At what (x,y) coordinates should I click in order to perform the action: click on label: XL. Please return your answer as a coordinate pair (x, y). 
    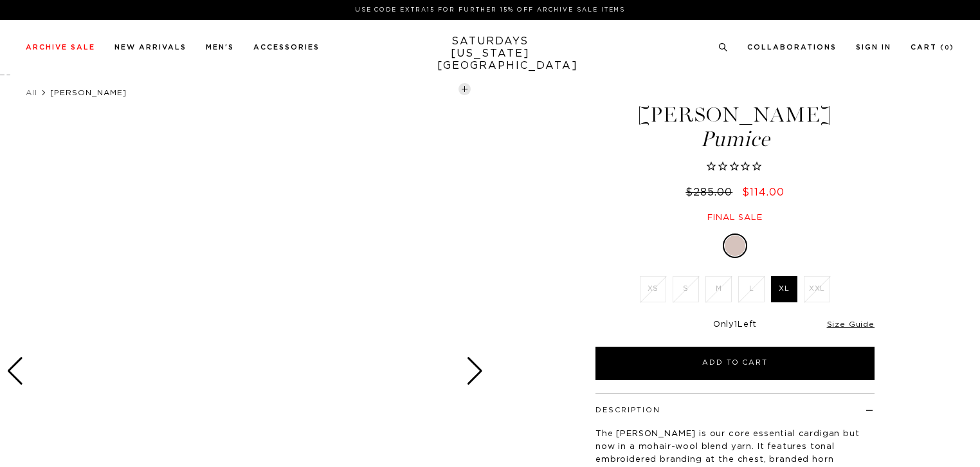
    Looking at the image, I should click on (784, 289).